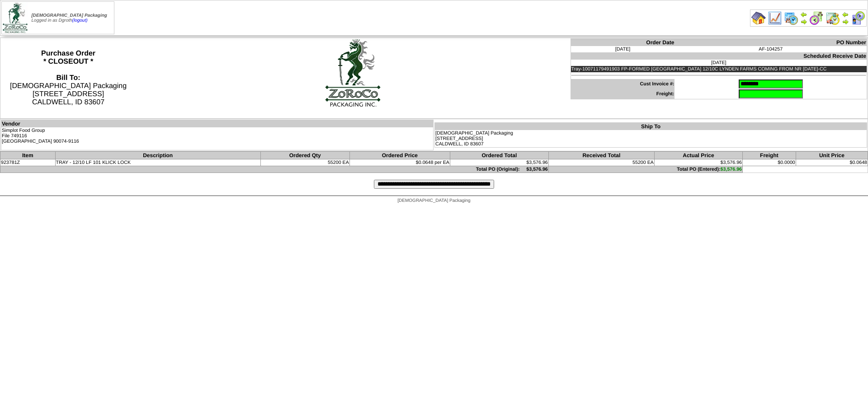 This screenshot has width=868, height=415. Describe the element at coordinates (15, 18) in the screenshot. I see `img: zoroco-logo-small.webp` at that location.